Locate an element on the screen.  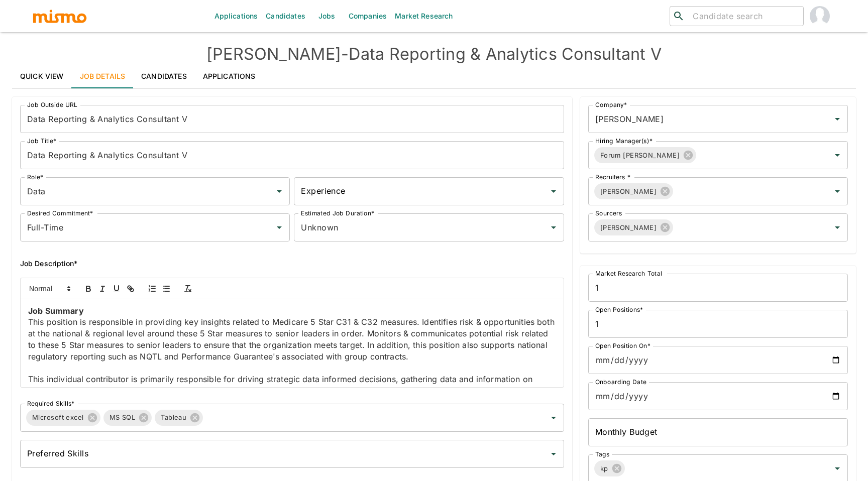
label: Job Title* is located at coordinates (41, 141).